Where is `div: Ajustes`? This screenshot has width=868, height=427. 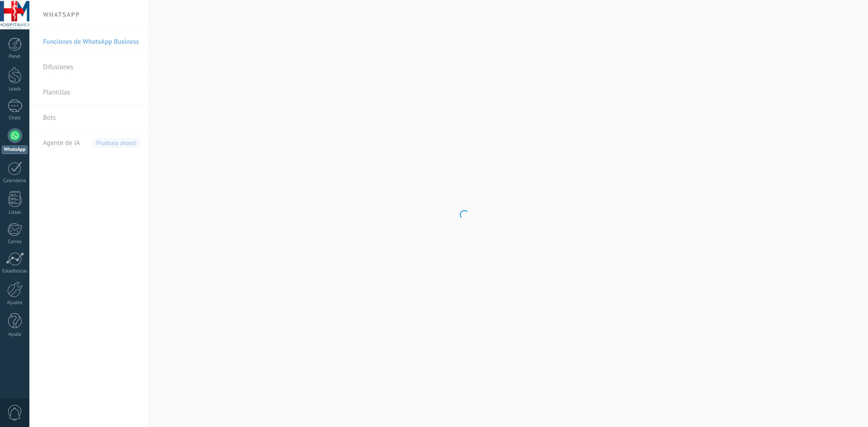
div: Ajustes is located at coordinates (15, 303).